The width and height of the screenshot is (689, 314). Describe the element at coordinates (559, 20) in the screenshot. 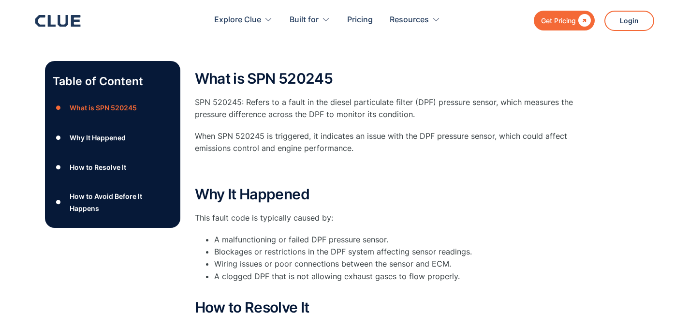

I see `div: Get Pricing` at that location.